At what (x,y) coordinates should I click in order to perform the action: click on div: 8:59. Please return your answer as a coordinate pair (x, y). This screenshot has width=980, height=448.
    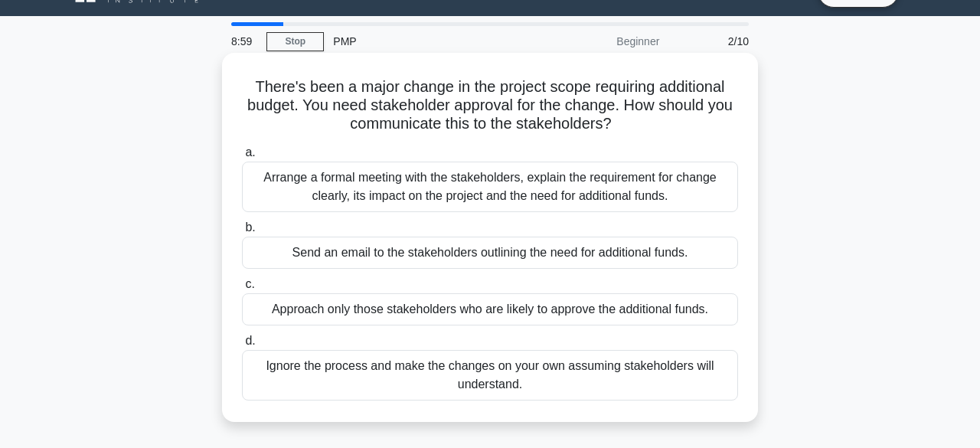
    Looking at the image, I should click on (244, 42).